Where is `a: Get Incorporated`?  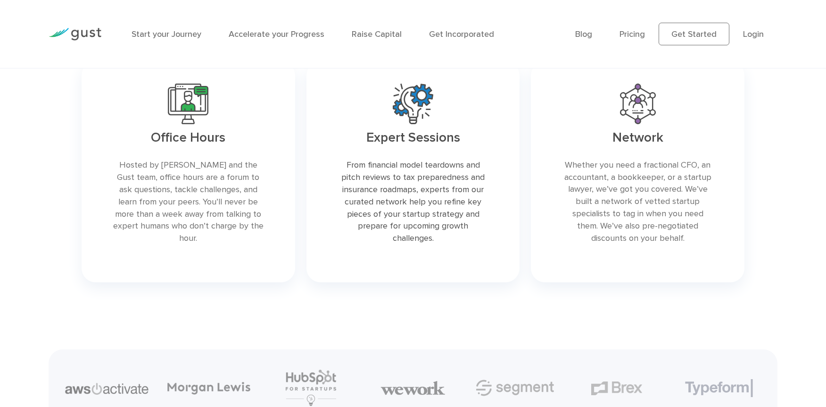 a: Get Incorporated is located at coordinates (462, 34).